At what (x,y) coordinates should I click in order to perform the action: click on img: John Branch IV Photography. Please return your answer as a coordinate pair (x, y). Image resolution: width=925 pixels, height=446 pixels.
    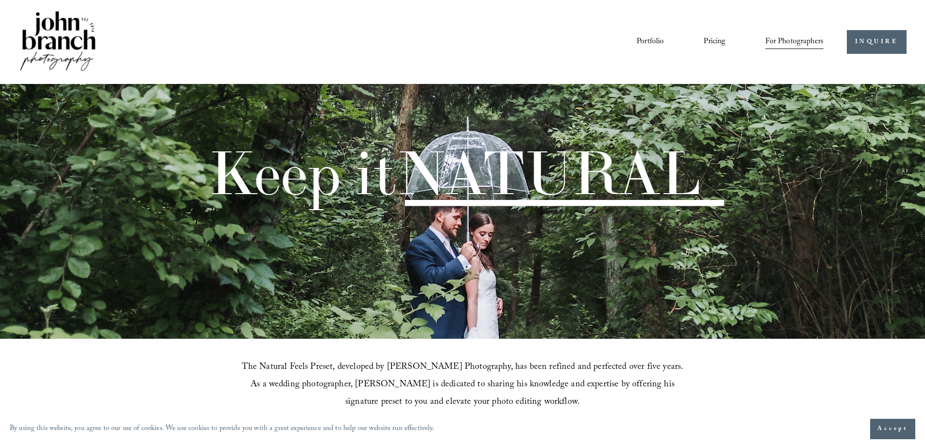
    Looking at the image, I should click on (58, 42).